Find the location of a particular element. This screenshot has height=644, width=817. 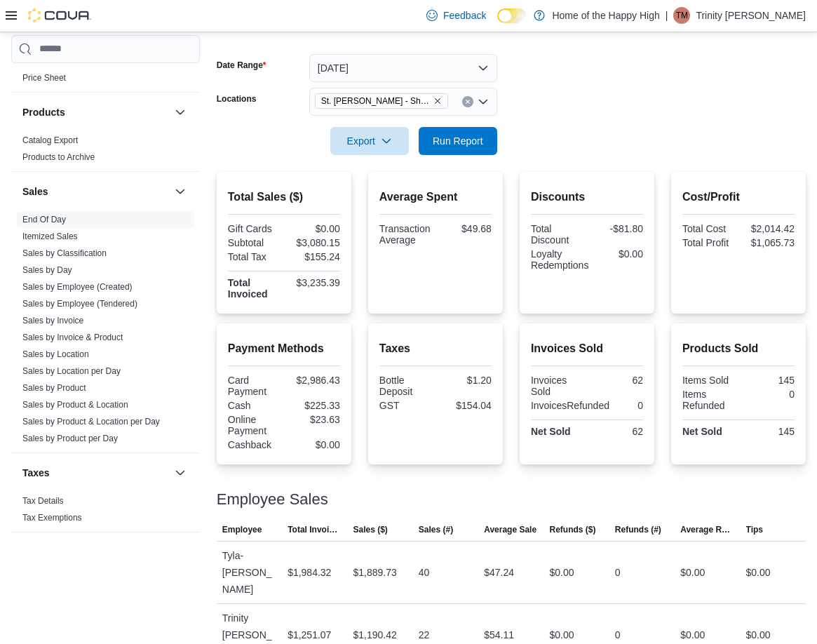

a: Sales by Employee (Tendered) is located at coordinates (80, 304).